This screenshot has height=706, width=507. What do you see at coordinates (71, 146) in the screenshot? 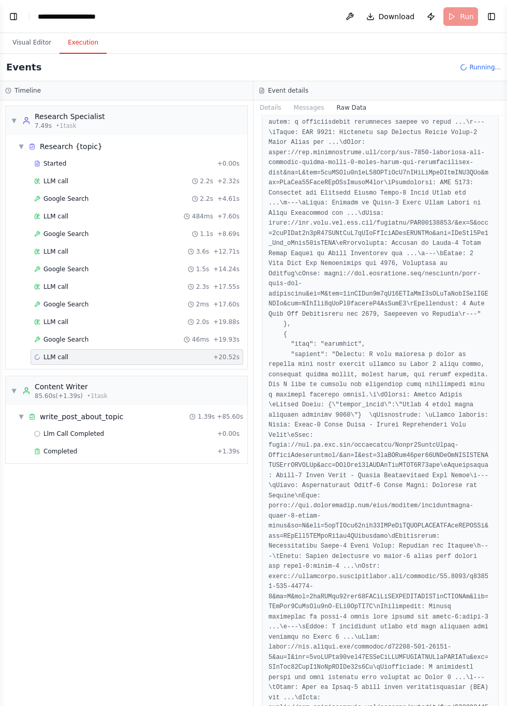
I see `span: Research {topic}` at bounding box center [71, 146].